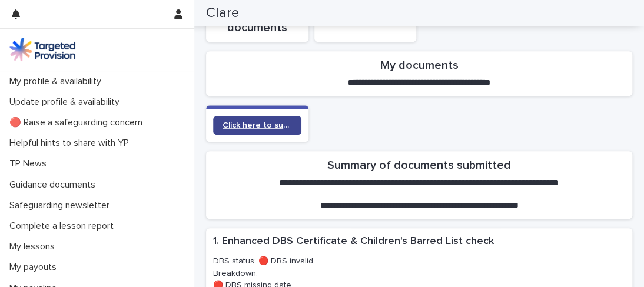 This screenshot has height=287, width=644. What do you see at coordinates (67, 102) in the screenshot?
I see `p: Update profile & availability` at bounding box center [67, 102].